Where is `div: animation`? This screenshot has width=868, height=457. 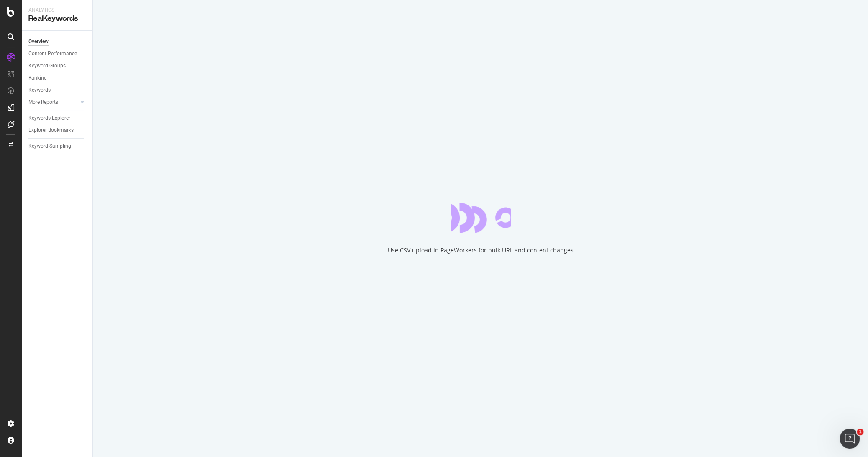 div: animation is located at coordinates (481, 217).